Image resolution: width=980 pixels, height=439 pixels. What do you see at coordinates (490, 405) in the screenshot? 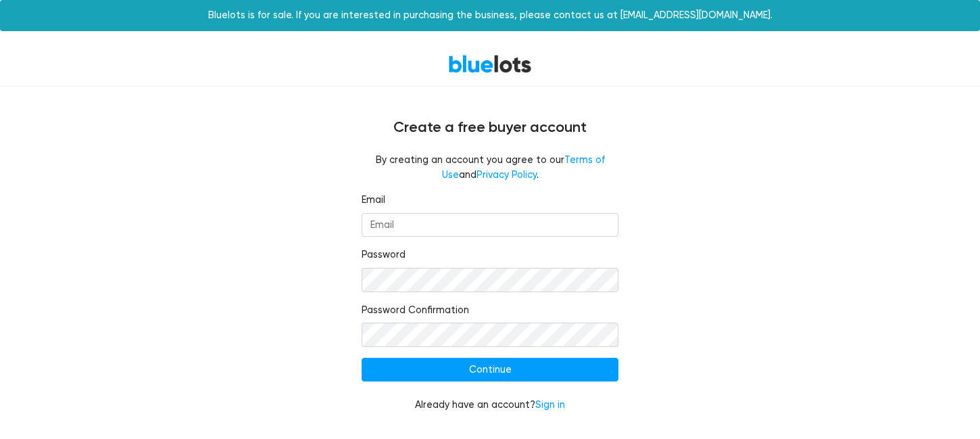
I see `div: Already have an account?` at bounding box center [490, 405].